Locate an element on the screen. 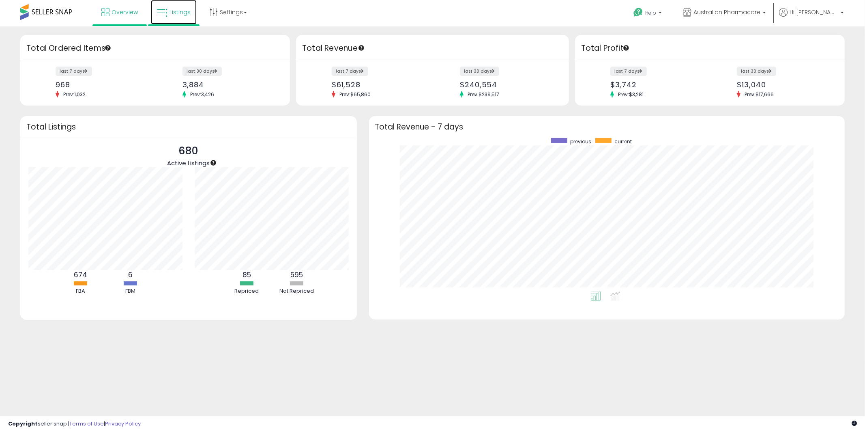 This screenshot has width=865, height=432. div: FBA is located at coordinates (80, 291).